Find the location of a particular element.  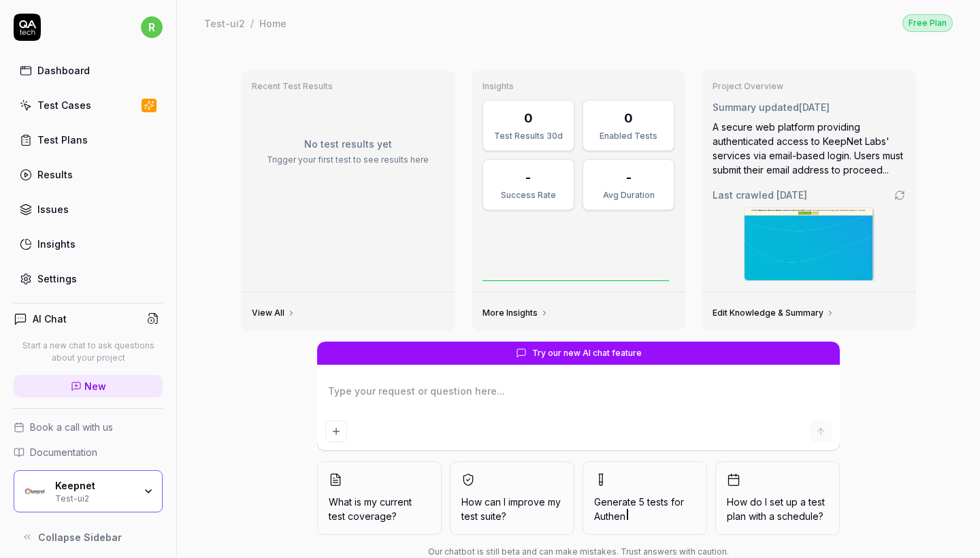

span: What is my current test coverage? is located at coordinates (379, 509).